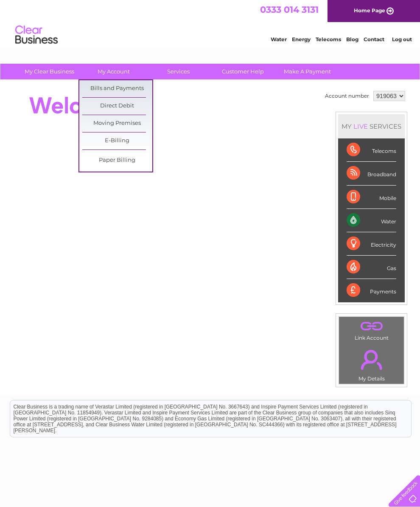 The height and width of the screenshot is (507, 420). I want to click on a: Make A Payment, so click(307, 71).